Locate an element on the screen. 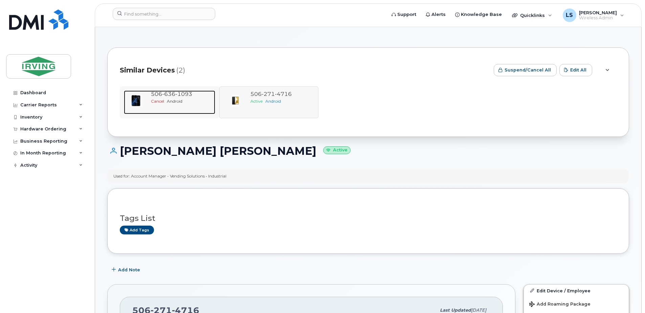  span: Add Roaming Package is located at coordinates (560, 304).